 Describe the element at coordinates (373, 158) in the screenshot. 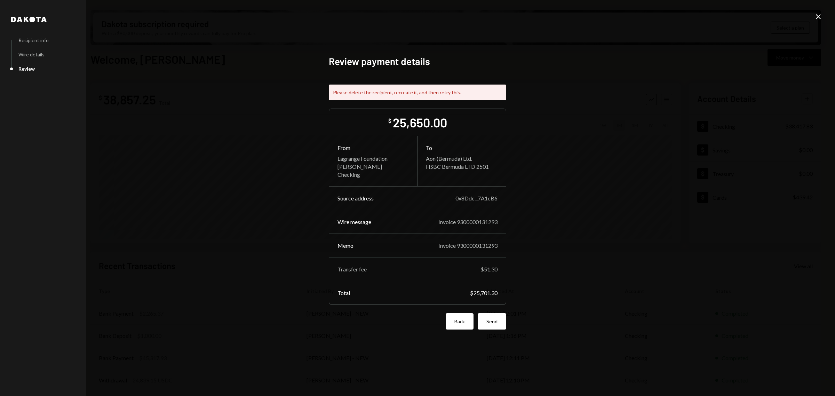

I see `div: Lagrange Foundation` at that location.